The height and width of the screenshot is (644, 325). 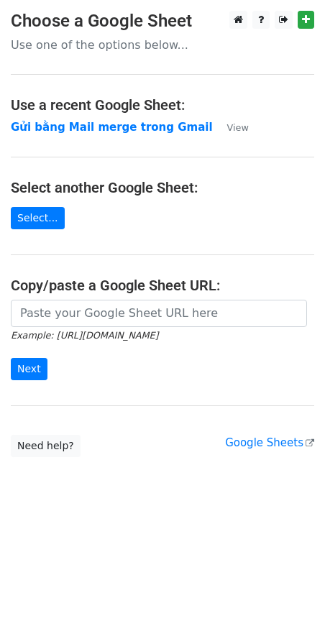 What do you see at coordinates (162, 285) in the screenshot?
I see `h4: Copy/paste a Google Sheet URL:` at bounding box center [162, 285].